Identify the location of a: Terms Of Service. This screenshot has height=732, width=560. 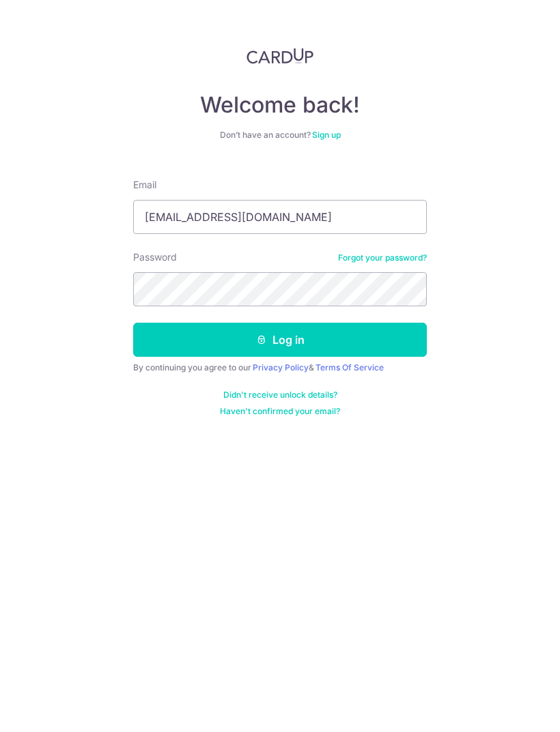
(350, 367).